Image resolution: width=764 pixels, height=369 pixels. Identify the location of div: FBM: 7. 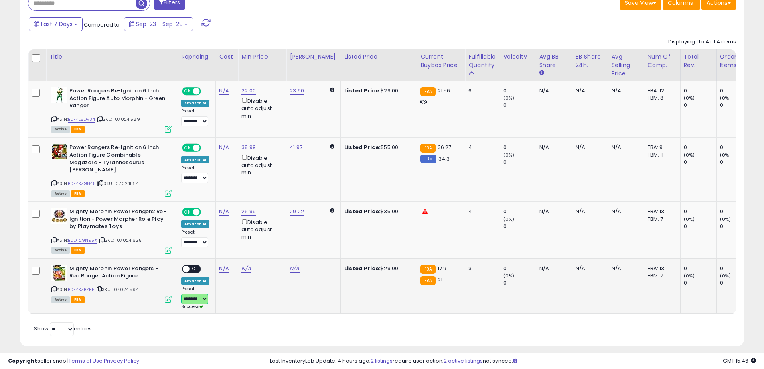
(661, 219).